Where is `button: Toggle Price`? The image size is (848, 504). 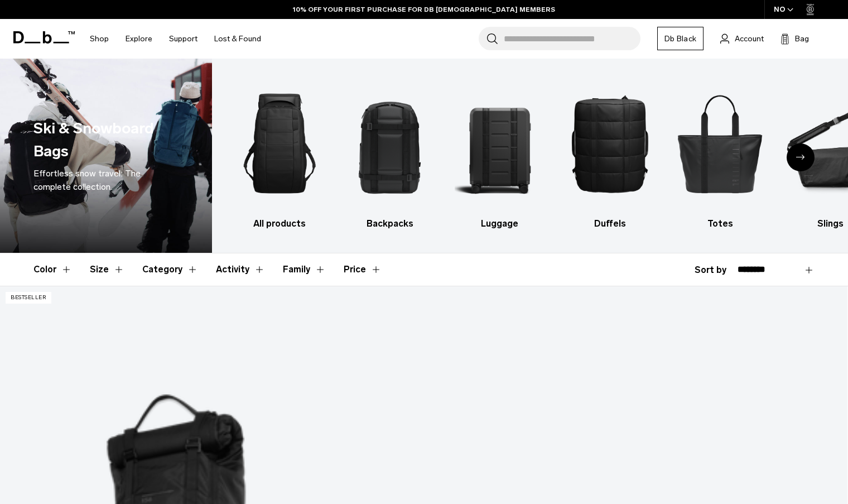 button: Toggle Price is located at coordinates (363, 269).